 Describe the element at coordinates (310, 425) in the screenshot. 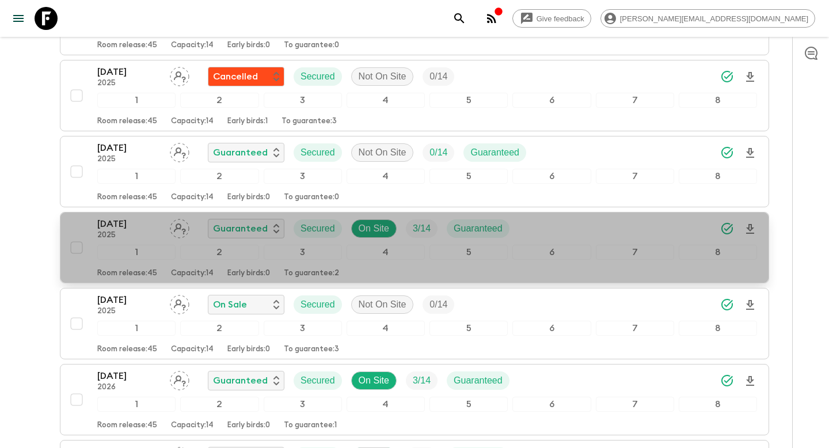

I see `p: To guarantee: 1` at that location.